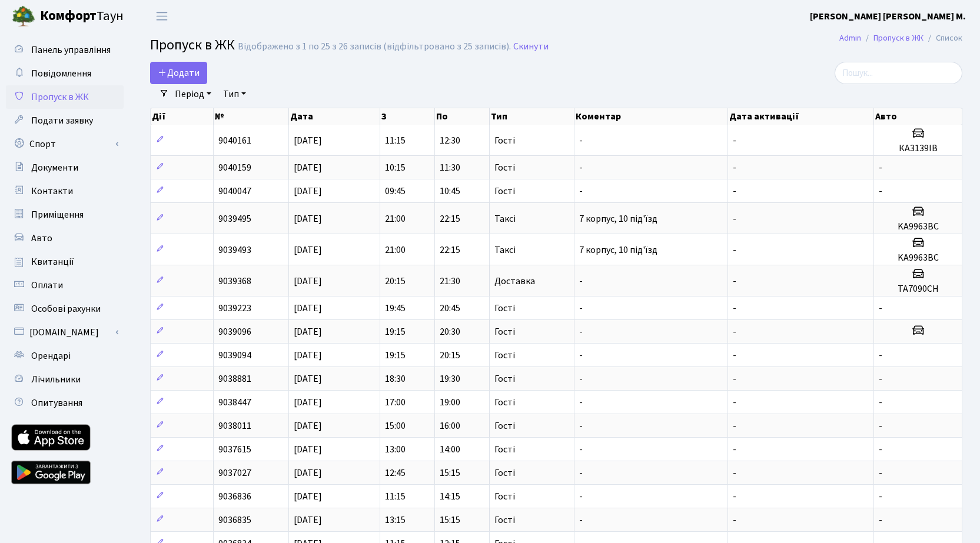  What do you see at coordinates (449, 140) in the screenshot?
I see `span: 12:30` at bounding box center [449, 140].